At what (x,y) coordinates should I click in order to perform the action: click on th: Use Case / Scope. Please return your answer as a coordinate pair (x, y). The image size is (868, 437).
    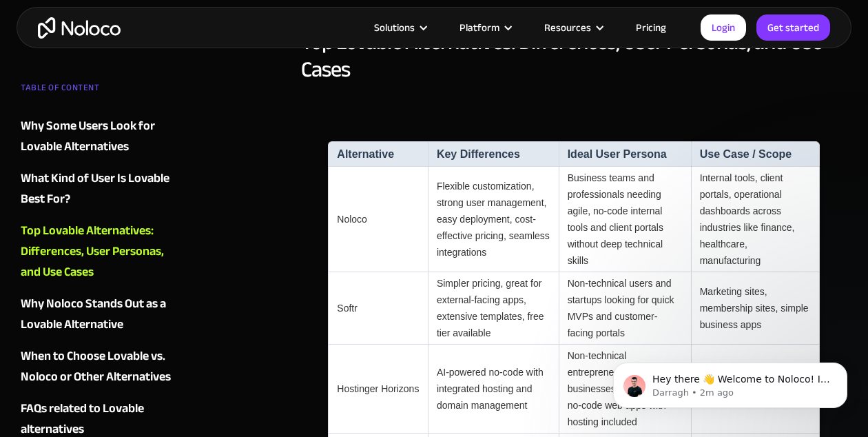
    Looking at the image, I should click on (756, 153).